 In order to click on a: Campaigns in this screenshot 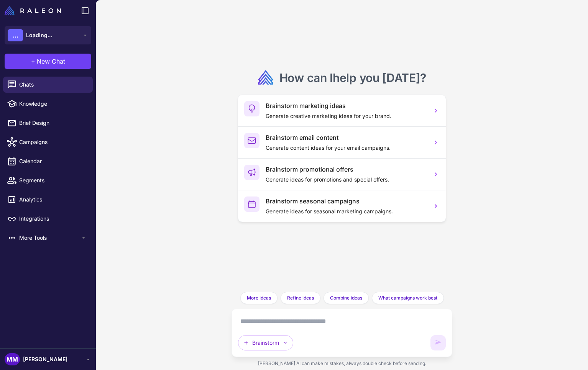, I will do `click(48, 142)`.